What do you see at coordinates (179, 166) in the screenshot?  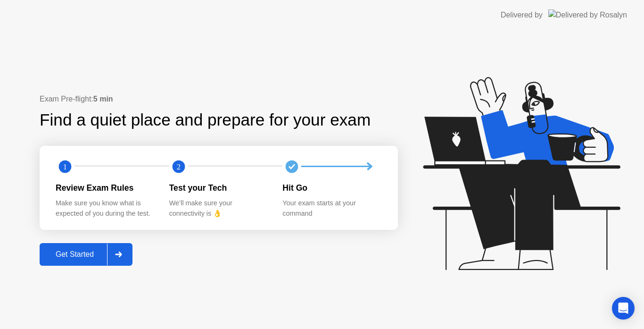 I see `text: 2` at bounding box center [179, 166].